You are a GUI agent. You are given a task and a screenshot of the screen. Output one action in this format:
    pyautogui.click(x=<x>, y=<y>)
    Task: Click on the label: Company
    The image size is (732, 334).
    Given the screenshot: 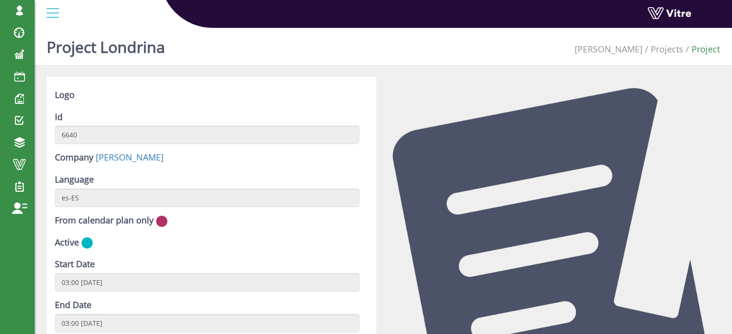 What is the action you would take?
    pyautogui.click(x=74, y=158)
    